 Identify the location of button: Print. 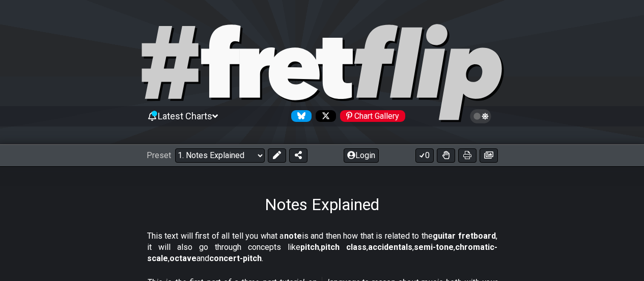
(468, 156).